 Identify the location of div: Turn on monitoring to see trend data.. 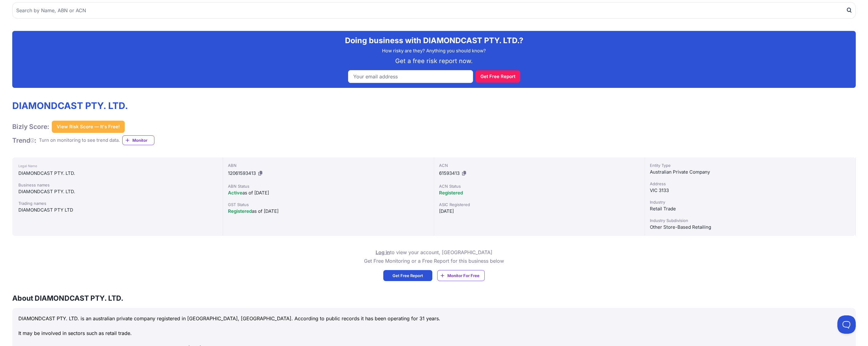
(80, 140).